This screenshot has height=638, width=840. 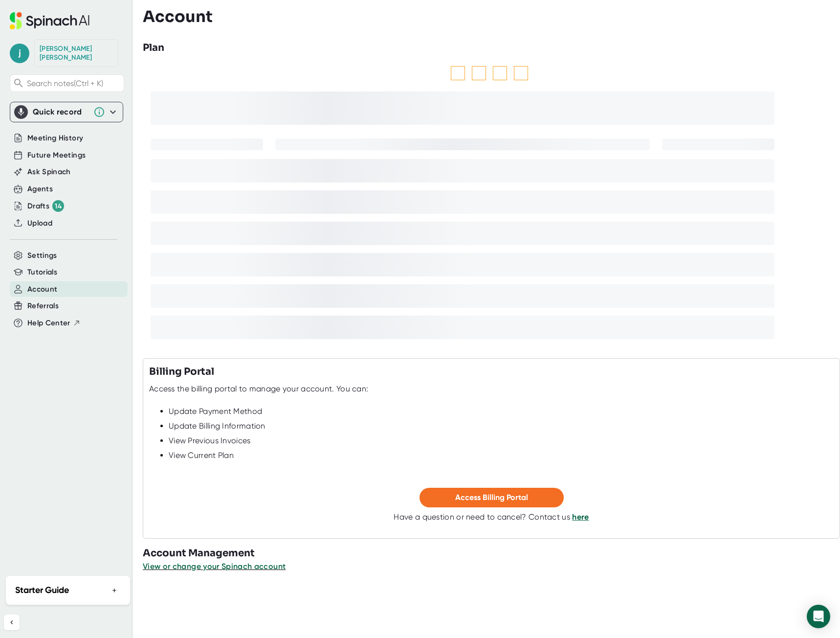 What do you see at coordinates (501, 441) in the screenshot?
I see `div: View Previous Invoices` at bounding box center [501, 441].